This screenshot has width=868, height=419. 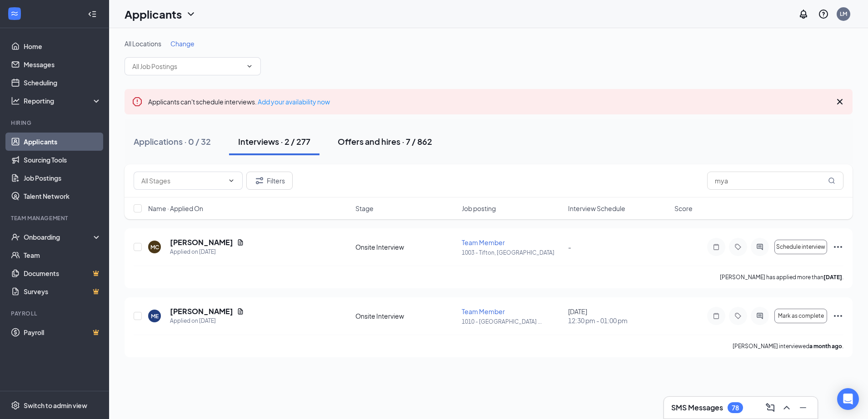 I want to click on svg: Settings, so click(x=15, y=406).